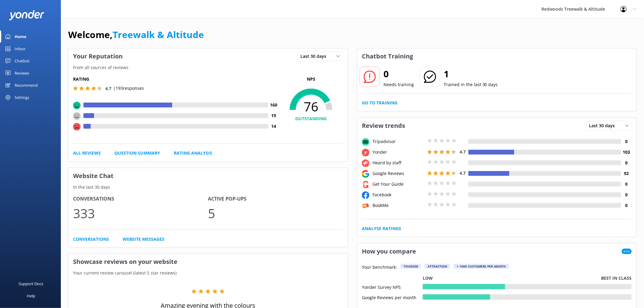 This screenshot has width=644, height=308. I want to click on p: Best in class, so click(617, 278).